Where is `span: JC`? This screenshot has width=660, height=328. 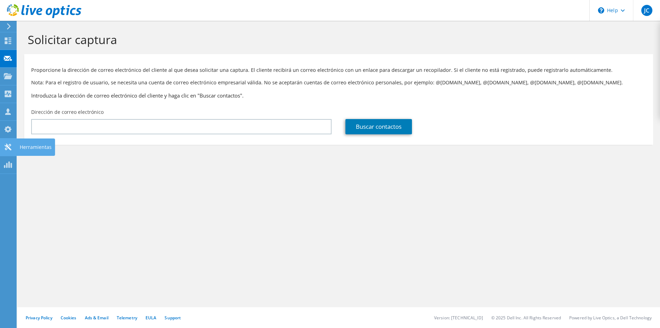
span: JC is located at coordinates (647, 10).